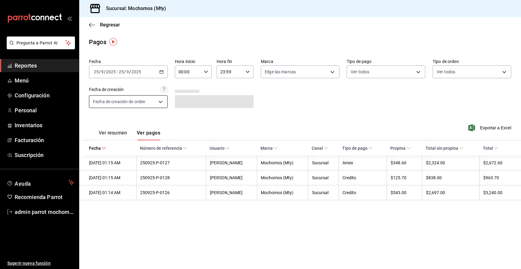 The image size is (521, 269). What do you see at coordinates (44, 212) in the screenshot?
I see `span: admin parrot mochomos` at bounding box center [44, 212].